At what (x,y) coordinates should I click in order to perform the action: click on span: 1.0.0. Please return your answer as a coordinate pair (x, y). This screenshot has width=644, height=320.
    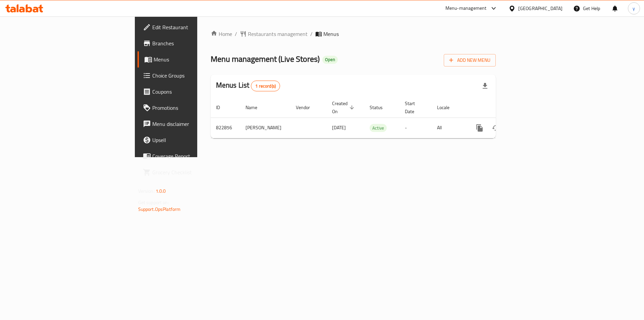
    Looking at the image, I should click on (161, 191).